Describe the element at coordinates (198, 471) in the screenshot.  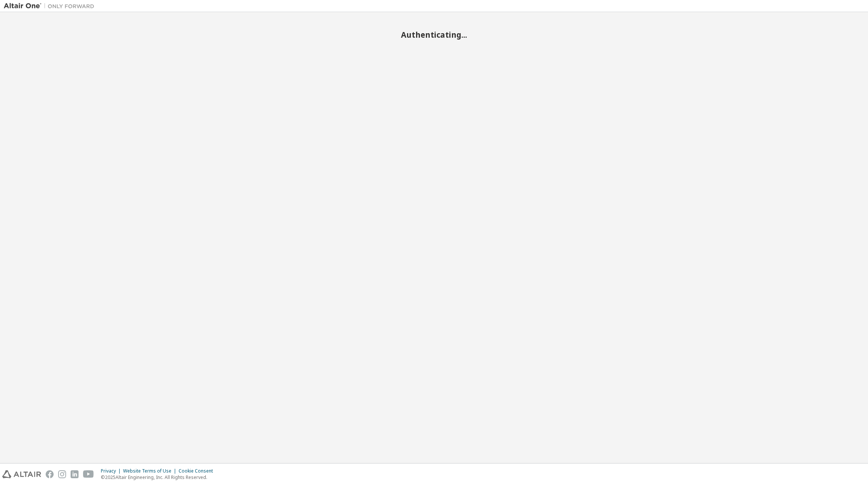
I see `div: Cookie Consent` at that location.